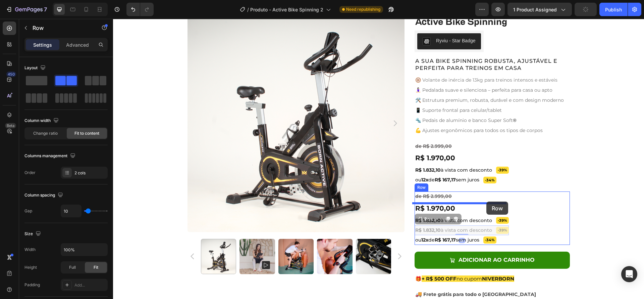 Image resolution: width=644 pixels, height=299 pixels. What do you see at coordinates (90, 173) in the screenshot?
I see `div: 2 cols` at bounding box center [90, 173].